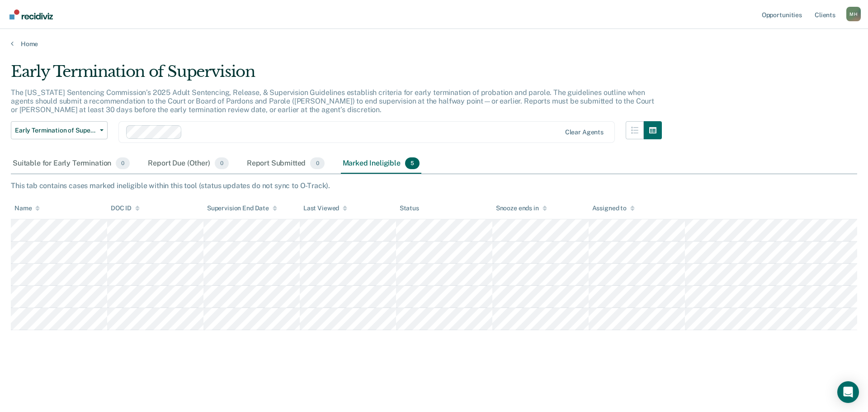  I want to click on button: Profile dropdown button, so click(853, 14).